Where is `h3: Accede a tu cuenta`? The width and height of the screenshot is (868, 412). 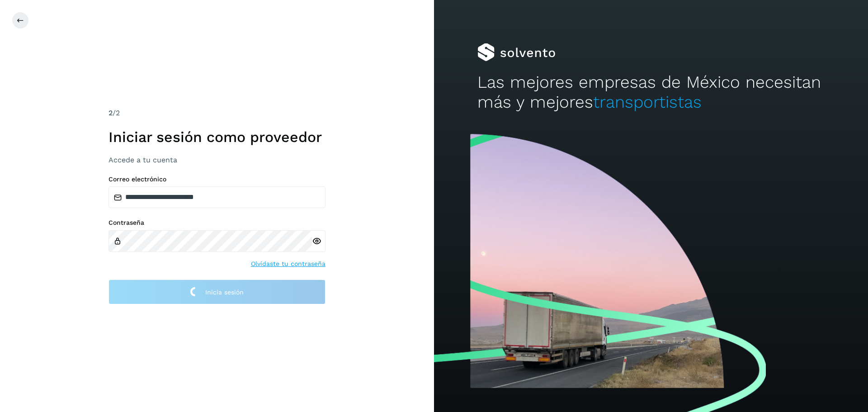 h3: Accede a tu cuenta is located at coordinates (217, 159).